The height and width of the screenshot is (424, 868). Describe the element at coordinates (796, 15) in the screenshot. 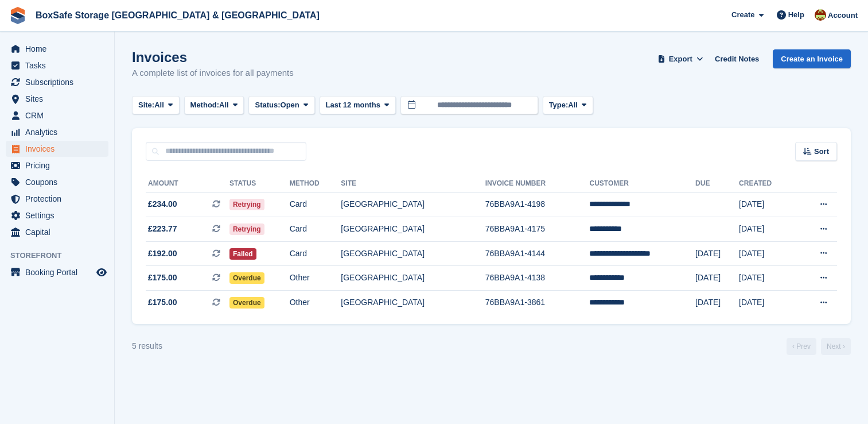

I see `span: Help` at that location.